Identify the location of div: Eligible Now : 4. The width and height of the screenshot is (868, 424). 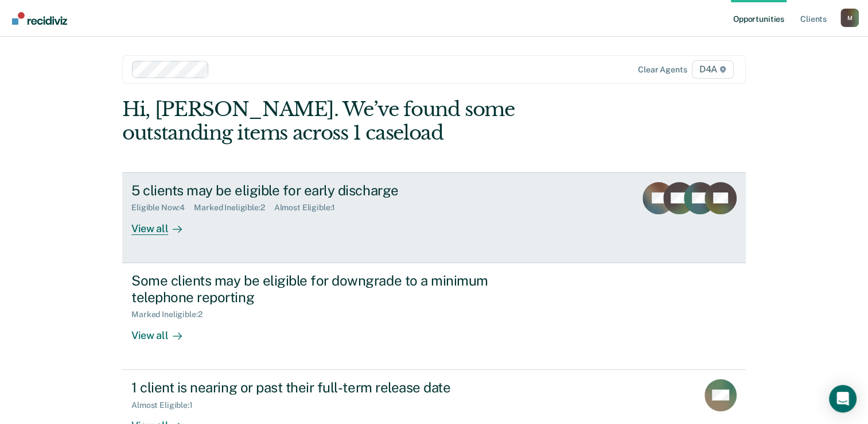
(162, 207).